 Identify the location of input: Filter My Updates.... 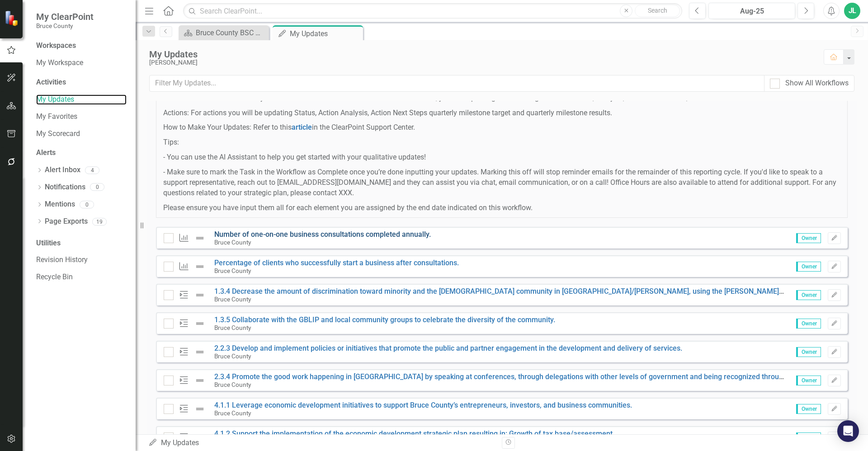
(457, 83).